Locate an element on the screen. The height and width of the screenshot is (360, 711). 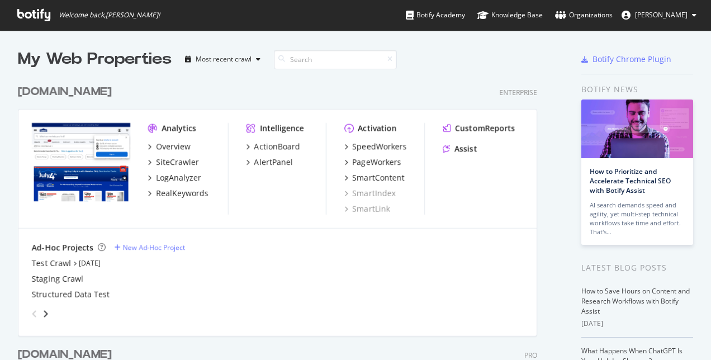
div: New Ad-Hoc Project is located at coordinates (154, 247).